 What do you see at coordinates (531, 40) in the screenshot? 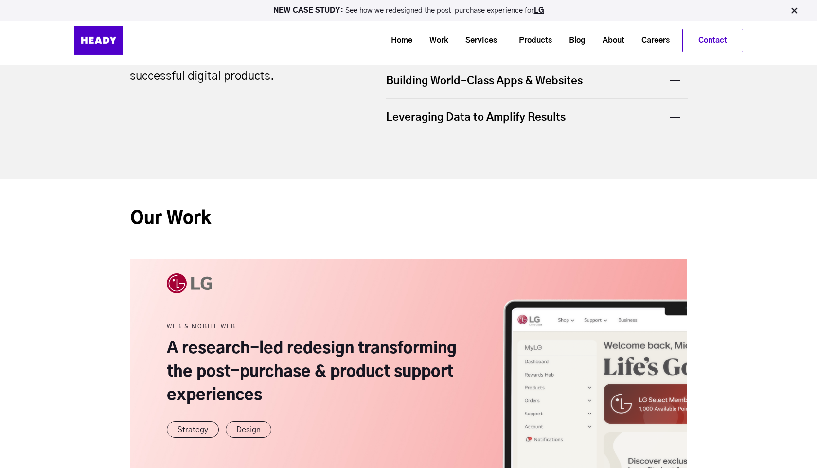
I see `a: Products` at bounding box center [531, 40].